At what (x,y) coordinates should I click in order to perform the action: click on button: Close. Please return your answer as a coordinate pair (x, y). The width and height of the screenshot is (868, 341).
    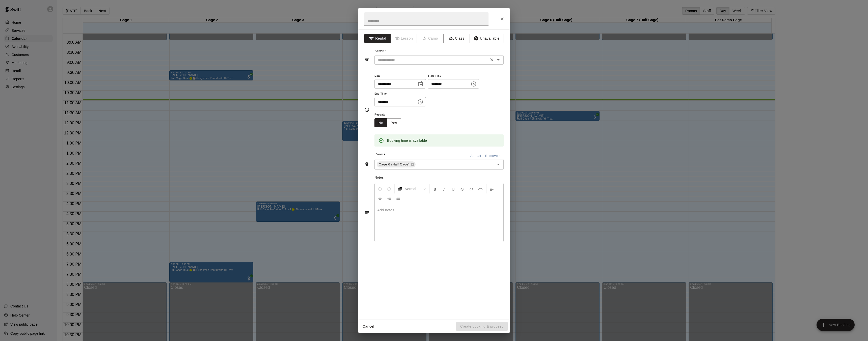
    Looking at the image, I should click on (502, 19).